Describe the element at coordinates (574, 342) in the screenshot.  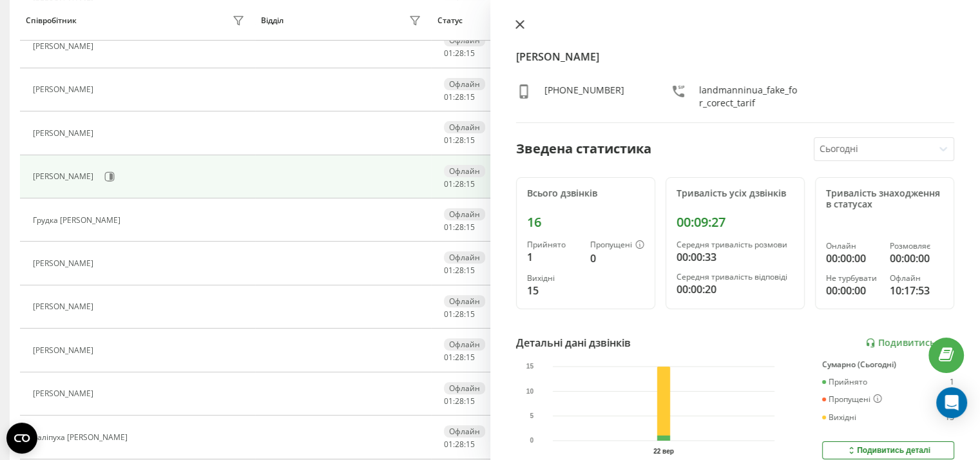
I see `div: Детальні дані дзвінків` at that location.